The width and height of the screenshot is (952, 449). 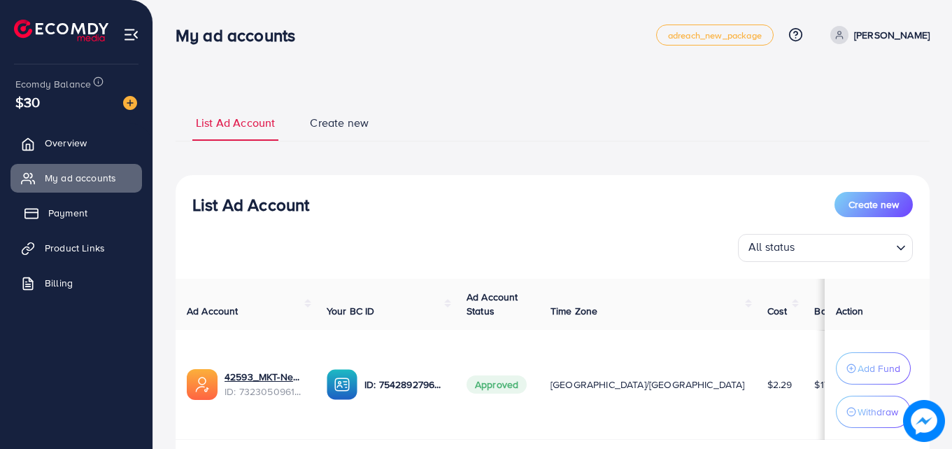 What do you see at coordinates (66, 143) in the screenshot?
I see `span: Overview` at bounding box center [66, 143].